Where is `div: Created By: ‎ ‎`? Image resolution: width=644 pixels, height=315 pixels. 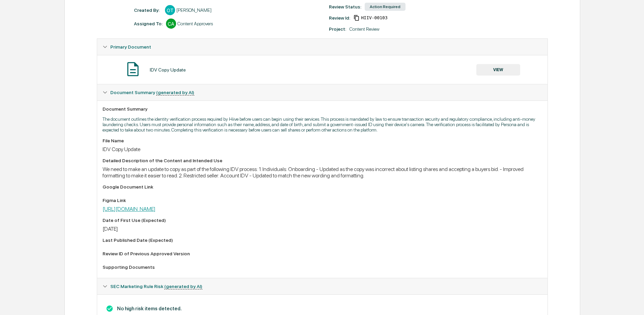 div: Created By: ‎ ‎ is located at coordinates (148, 10).